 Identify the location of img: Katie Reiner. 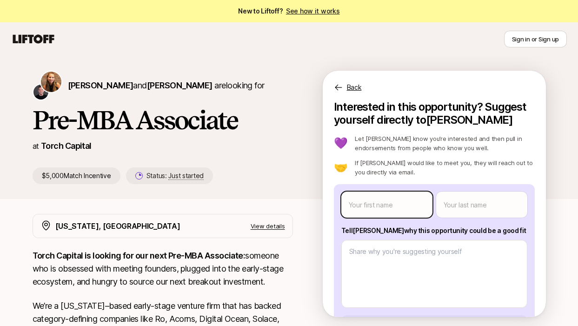
(51, 82).